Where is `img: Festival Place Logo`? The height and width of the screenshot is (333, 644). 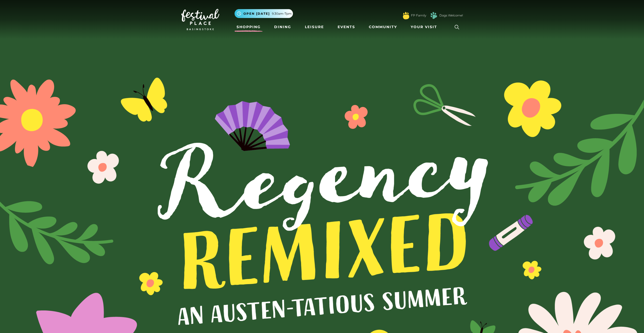
img: Festival Place Logo is located at coordinates (200, 19).